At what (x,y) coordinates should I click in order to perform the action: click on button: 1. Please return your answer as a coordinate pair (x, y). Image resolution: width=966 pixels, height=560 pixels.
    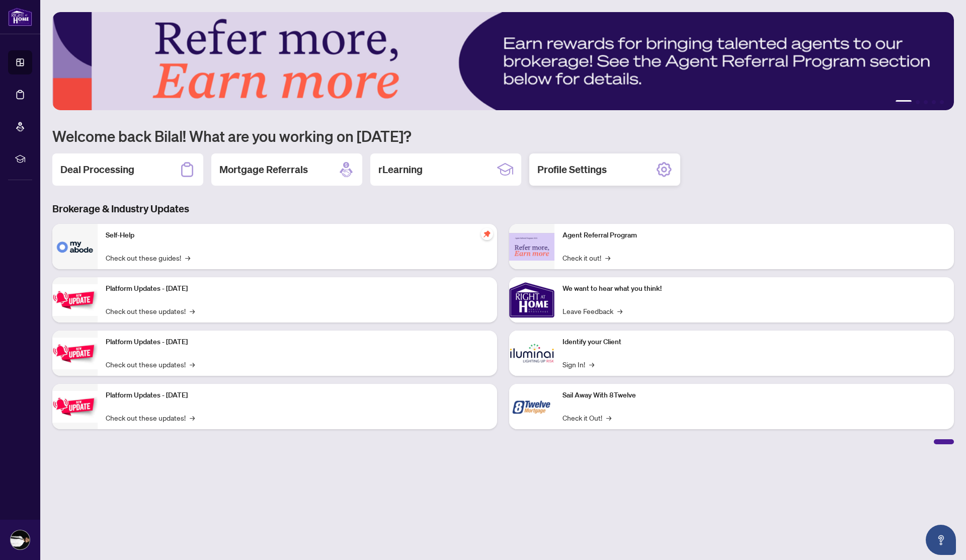
    Looking at the image, I should click on (904, 102).